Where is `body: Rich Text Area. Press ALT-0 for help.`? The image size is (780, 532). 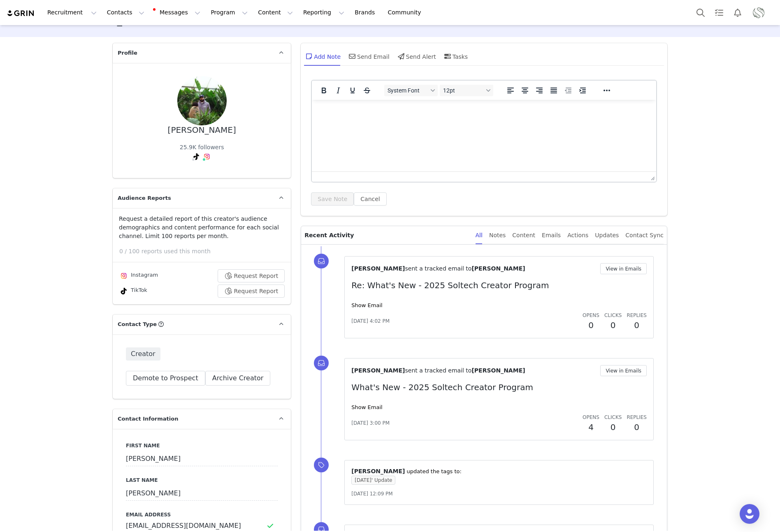
body: Rich Text Area. Press ALT-0 for help. is located at coordinates (172, 11).